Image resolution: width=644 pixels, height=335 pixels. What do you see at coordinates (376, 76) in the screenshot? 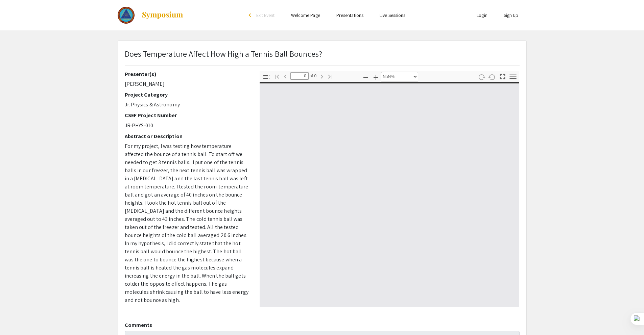
I see `button: Zoom In` at bounding box center [376, 76].